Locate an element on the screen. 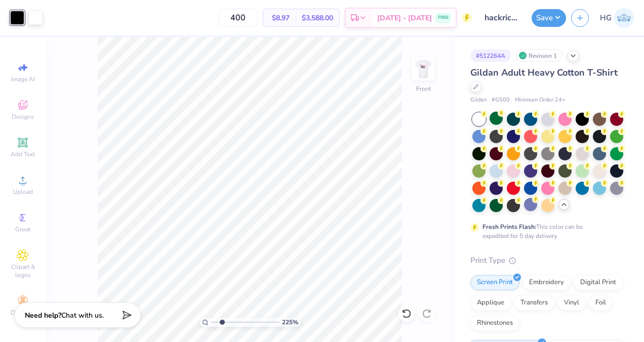 The image size is (644, 342). span: Image AI is located at coordinates (22, 79).